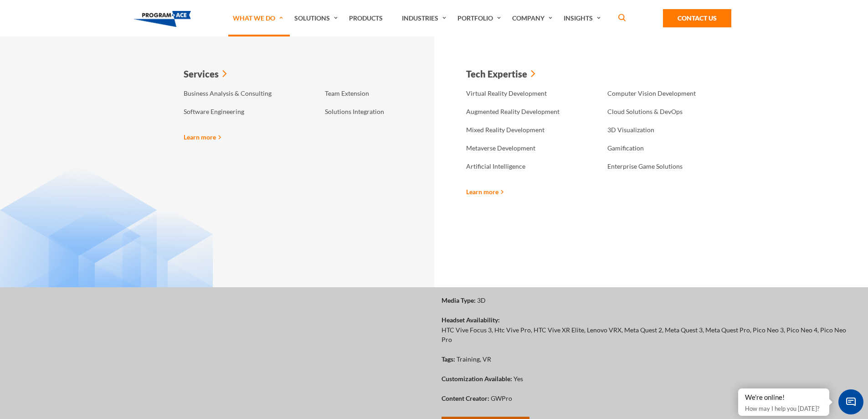  Describe the element at coordinates (375, 112) in the screenshot. I see `a: Solutions Integration` at that location.